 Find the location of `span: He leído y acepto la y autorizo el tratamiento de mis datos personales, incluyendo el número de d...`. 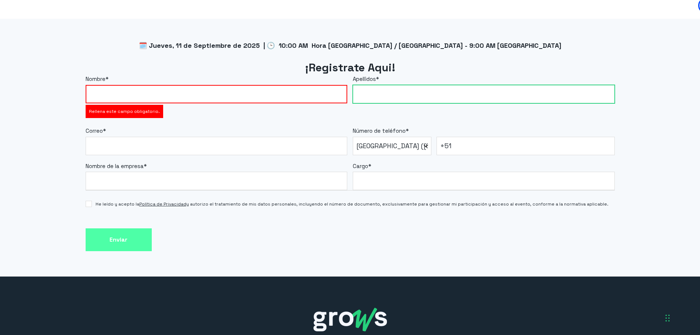

span: He leído y acepto la y autorizo el tratamiento de mis datos personales, incluyendo el número de d... is located at coordinates (352, 204).